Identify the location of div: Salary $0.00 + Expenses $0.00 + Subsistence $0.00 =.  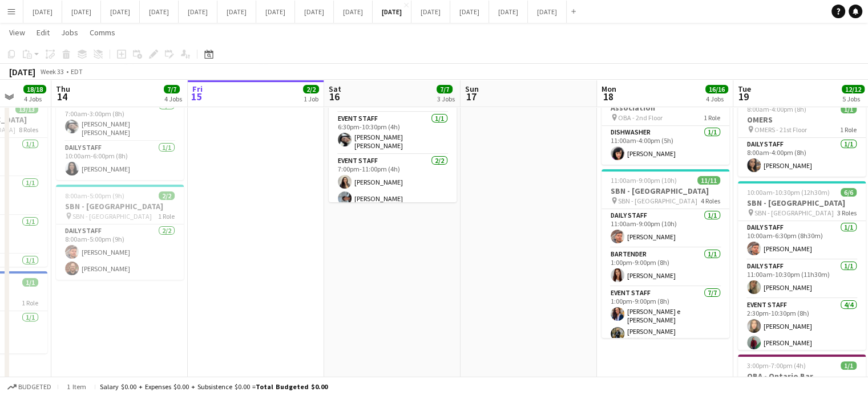
(214, 387).